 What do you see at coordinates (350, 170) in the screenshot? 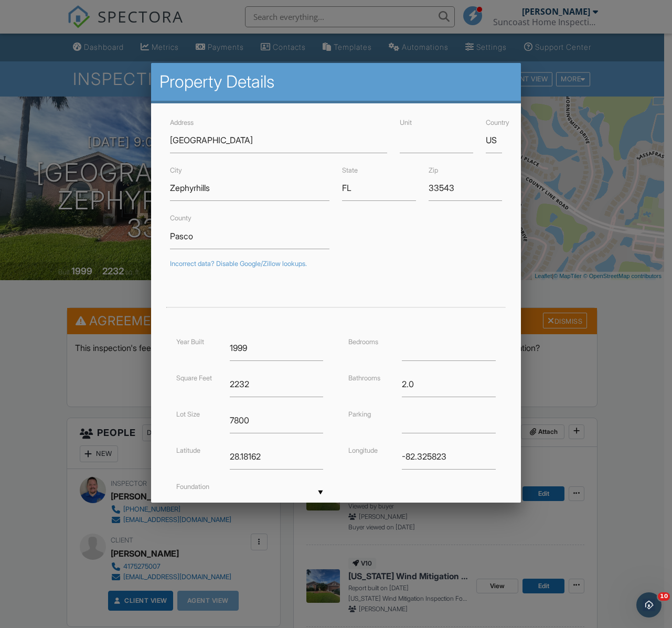
I see `label: State` at bounding box center [350, 170].